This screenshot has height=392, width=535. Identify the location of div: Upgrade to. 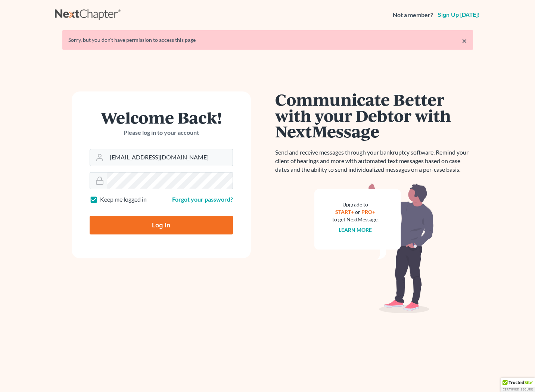
(355, 205).